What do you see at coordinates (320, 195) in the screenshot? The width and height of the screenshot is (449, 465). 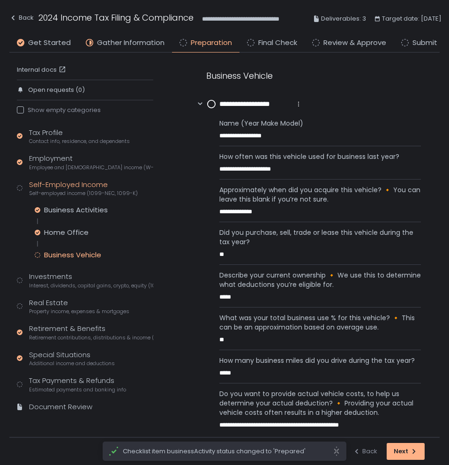 I see `span: Approximately when did you acquire this vehicle? 🔸 You can leave this blank if you’re not sure.` at bounding box center [320, 195].